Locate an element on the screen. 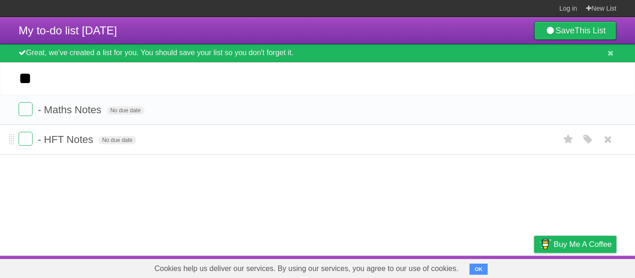 The height and width of the screenshot is (278, 635). label: Star task is located at coordinates (569, 139).